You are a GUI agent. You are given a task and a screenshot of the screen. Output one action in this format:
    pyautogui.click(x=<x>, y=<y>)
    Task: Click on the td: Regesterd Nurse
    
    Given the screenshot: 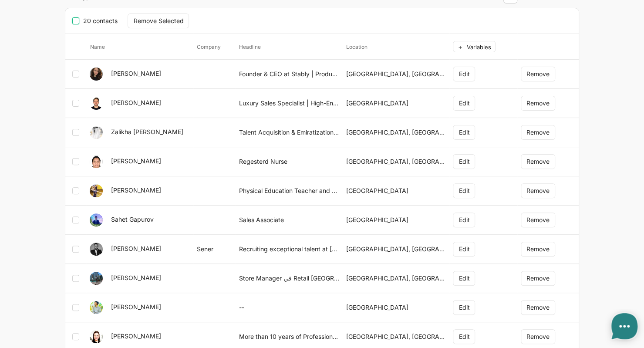 What is the action you would take?
    pyautogui.click(x=289, y=161)
    